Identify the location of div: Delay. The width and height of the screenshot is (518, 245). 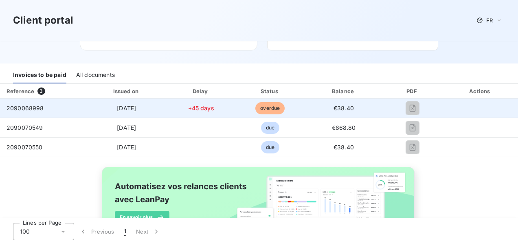
(201, 91).